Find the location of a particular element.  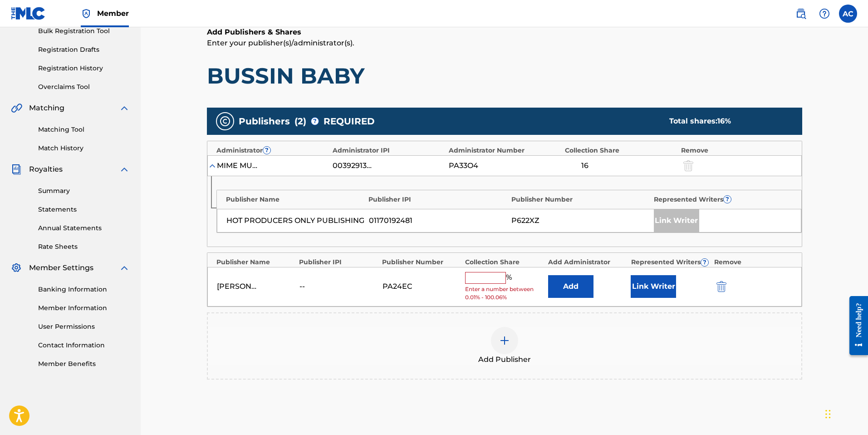

a: Registration Drafts is located at coordinates (84, 49).